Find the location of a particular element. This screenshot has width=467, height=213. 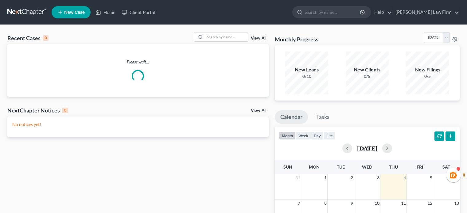

p: Please wait... is located at coordinates (138, 62).